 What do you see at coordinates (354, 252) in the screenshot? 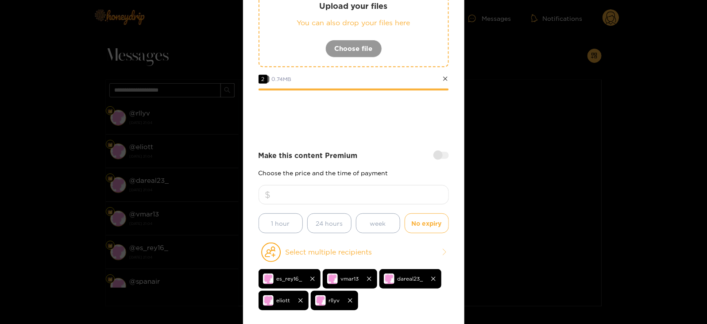
I see `button: Select multiple recipients` at bounding box center [354, 252].